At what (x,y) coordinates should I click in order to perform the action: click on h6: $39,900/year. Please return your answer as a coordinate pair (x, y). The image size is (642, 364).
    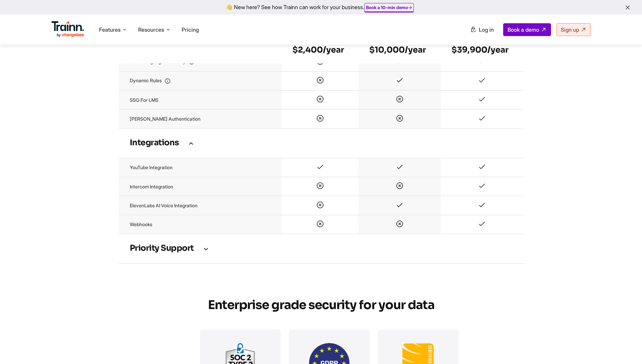
    Looking at the image, I should click on (482, 50).